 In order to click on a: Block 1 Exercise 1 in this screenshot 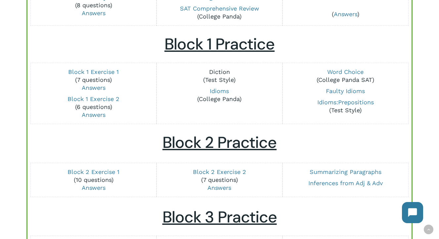, I will do `click(93, 72)`.